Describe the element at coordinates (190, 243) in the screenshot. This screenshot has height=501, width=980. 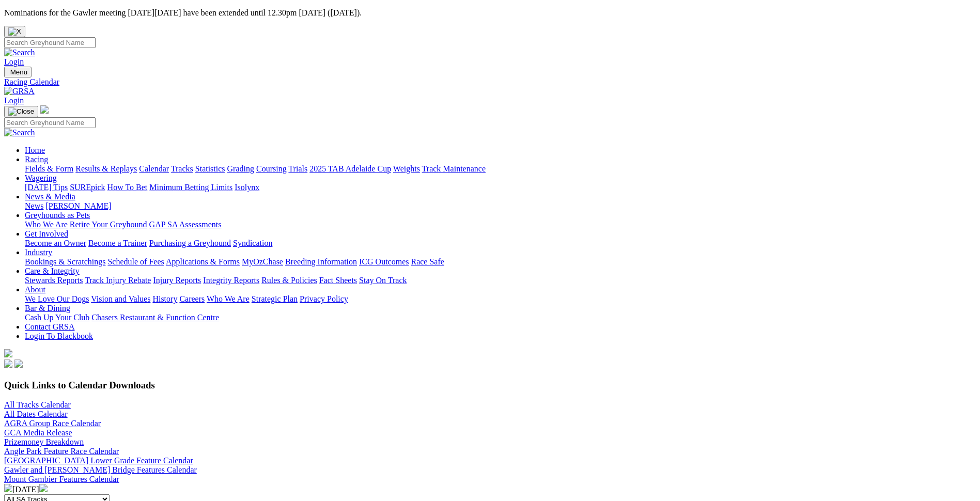
I see `a: Purchasing a Greyhound` at that location.